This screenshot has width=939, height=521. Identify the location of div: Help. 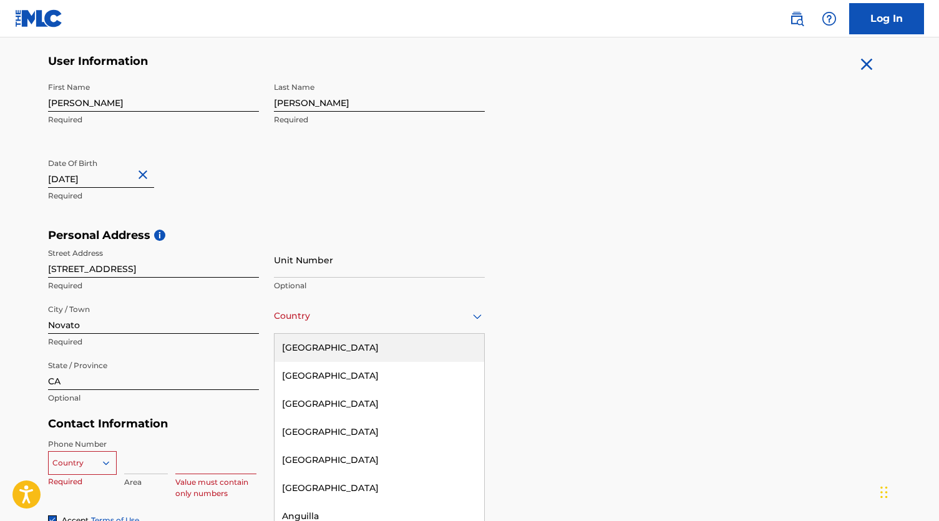
(829, 19).